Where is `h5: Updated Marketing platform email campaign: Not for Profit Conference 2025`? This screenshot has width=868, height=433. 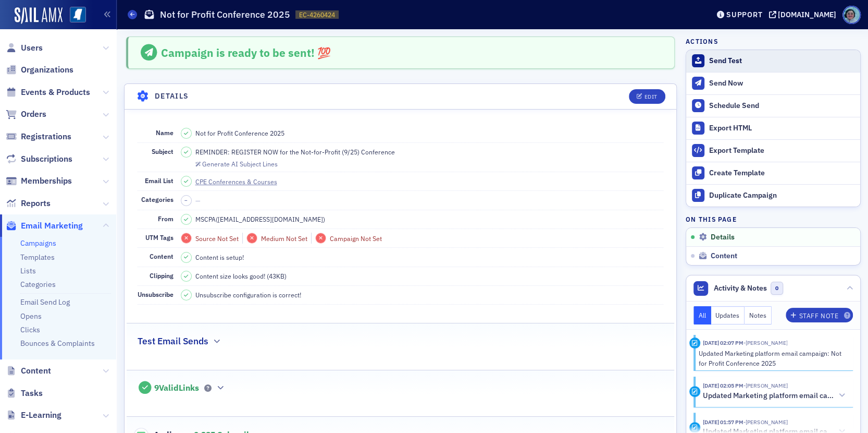 h5: Updated Marketing platform email campaign: Not for Profit Conference 2025 is located at coordinates (768, 396).